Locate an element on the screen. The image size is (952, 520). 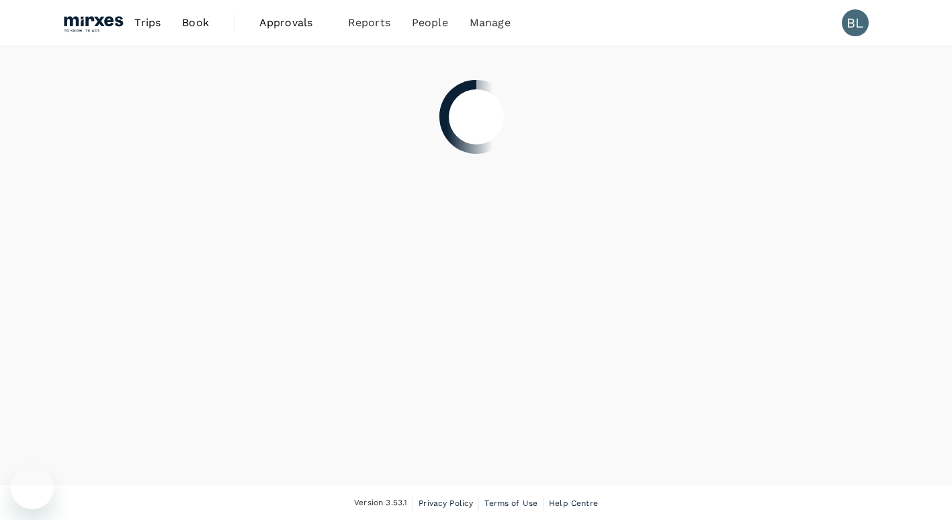
span: Manage is located at coordinates (490, 23).